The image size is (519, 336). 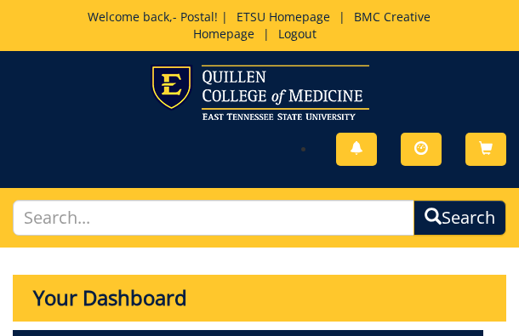 I want to click on button: Search, so click(x=459, y=218).